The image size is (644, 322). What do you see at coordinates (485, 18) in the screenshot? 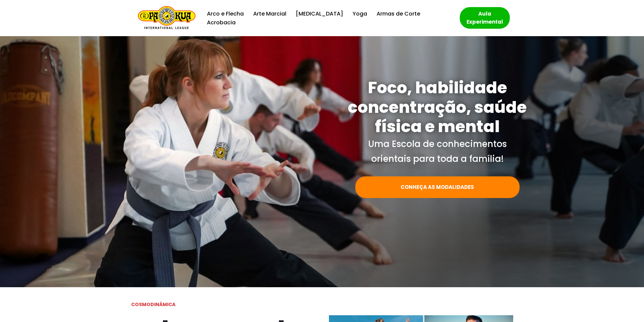
I see `a: Aula Experimental` at bounding box center [485, 18].